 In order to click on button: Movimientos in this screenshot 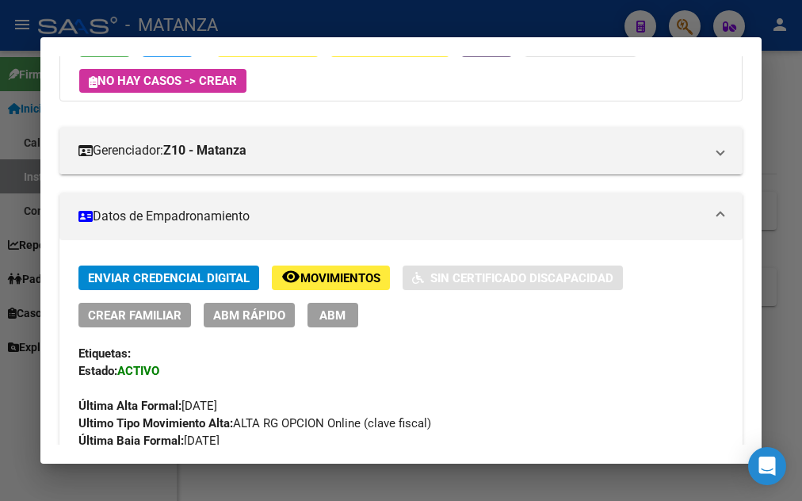, I will do `click(330, 277)`.